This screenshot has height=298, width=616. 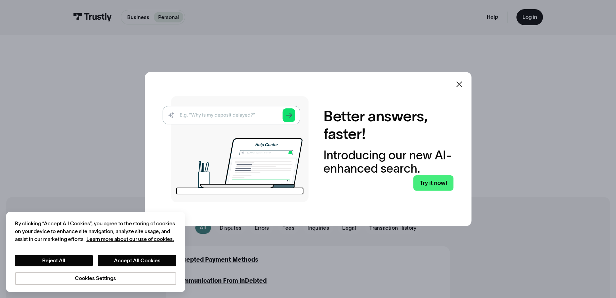 I want to click on h2: Better answers, faster!, so click(x=389, y=125).